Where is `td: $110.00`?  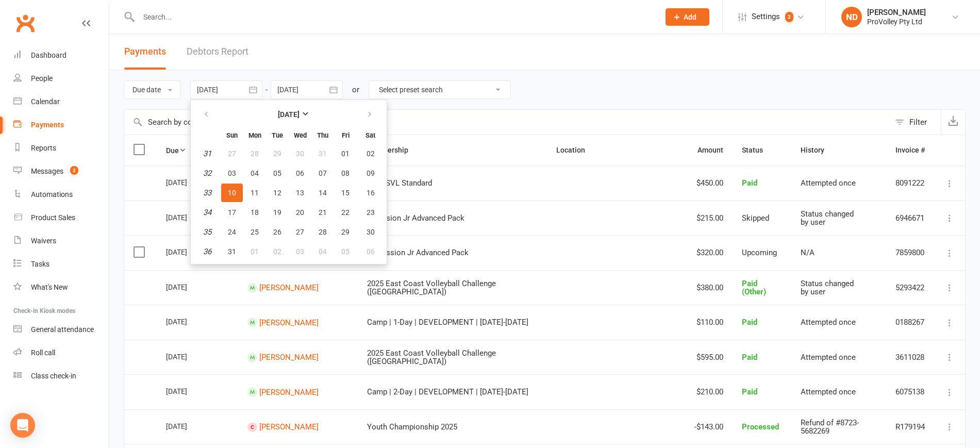
td: $110.00 is located at coordinates (709, 322).